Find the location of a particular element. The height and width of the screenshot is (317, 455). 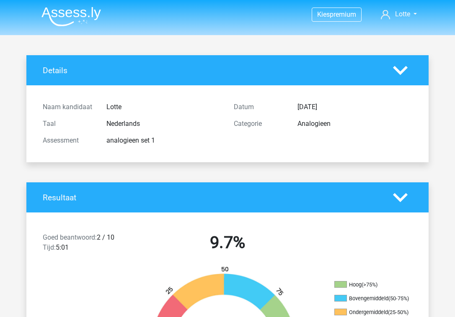

div: Naam kandidaat is located at coordinates (68, 107).